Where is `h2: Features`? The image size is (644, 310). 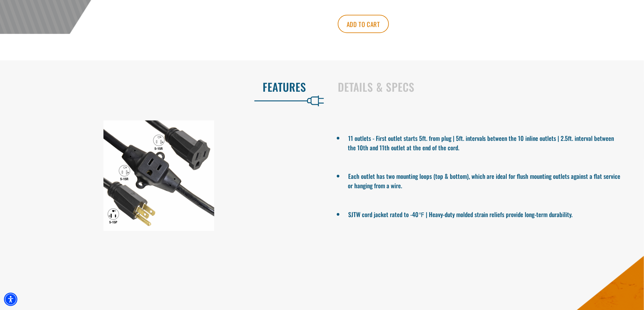
h2: Features is located at coordinates (159, 87).